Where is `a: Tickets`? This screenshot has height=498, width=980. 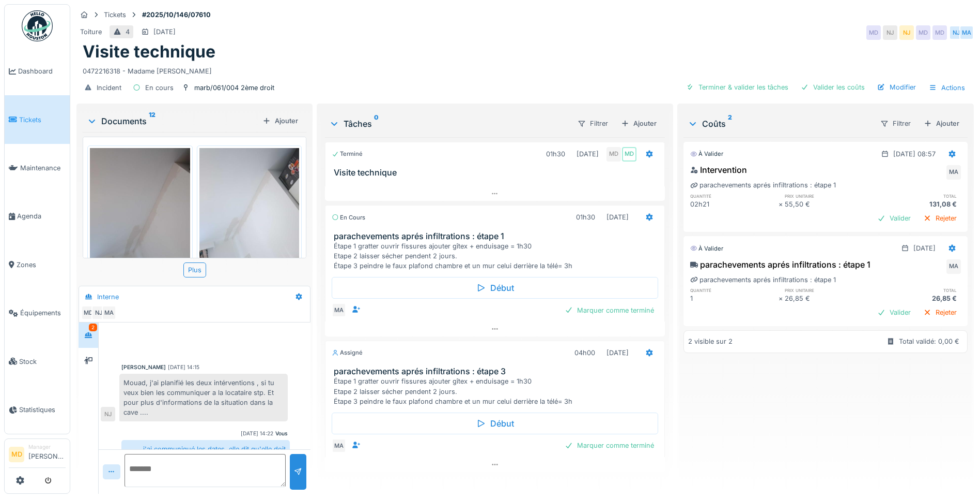 a: Tickets is located at coordinates (37, 119).